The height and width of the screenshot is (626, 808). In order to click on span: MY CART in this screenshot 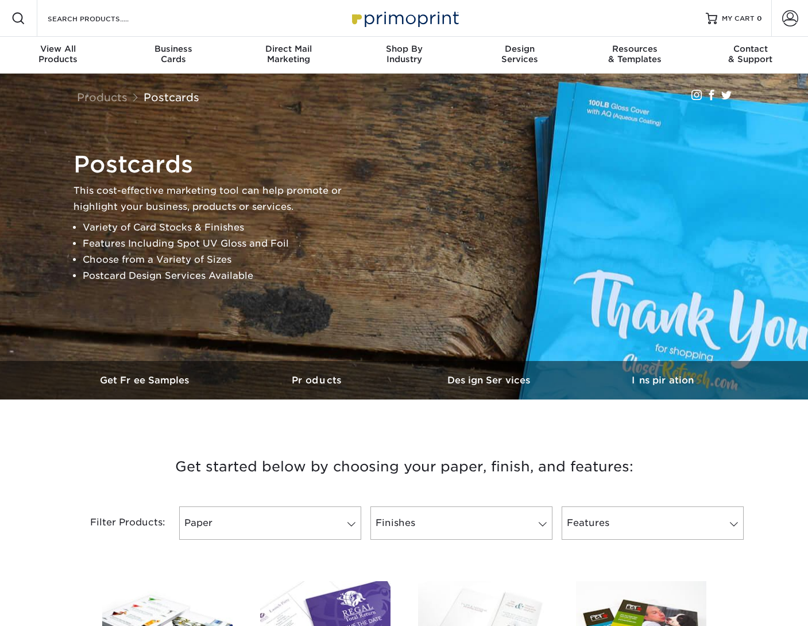, I will do `click(738, 18)`.